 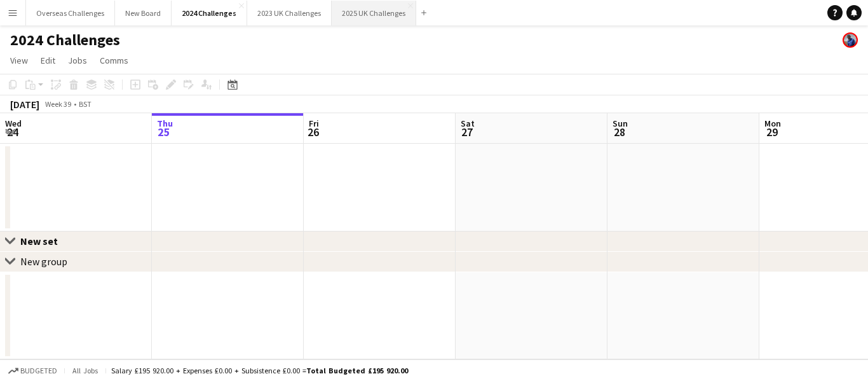 What do you see at coordinates (43, 241) in the screenshot?
I see `div: New set` at bounding box center [43, 241].